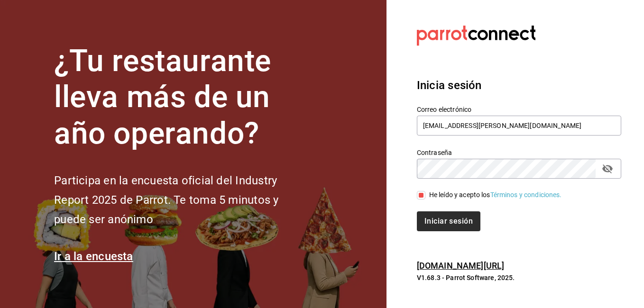 The height and width of the screenshot is (308, 644). What do you see at coordinates (496, 195) in the screenshot?
I see `div: He leído y acepto los` at bounding box center [496, 195].